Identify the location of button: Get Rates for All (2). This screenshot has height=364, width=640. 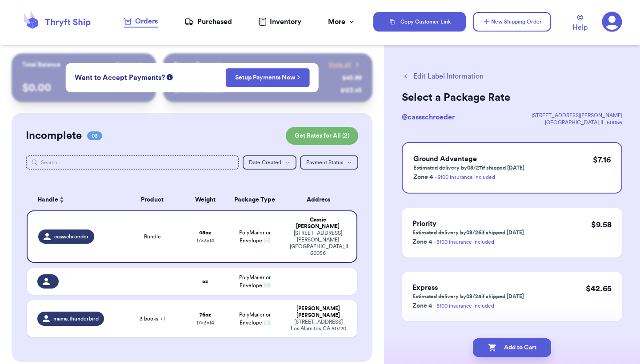
(322, 136).